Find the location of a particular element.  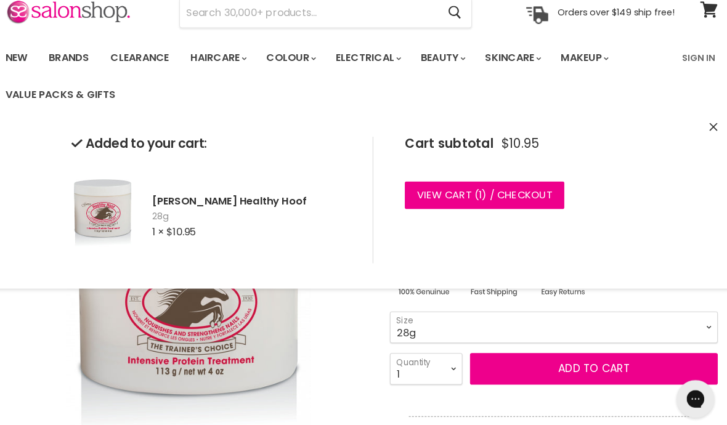

span: Cart subtotal is located at coordinates (449, 140).